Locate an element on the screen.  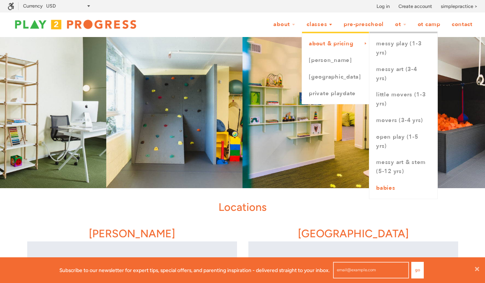
label: Currency is located at coordinates (33, 6).